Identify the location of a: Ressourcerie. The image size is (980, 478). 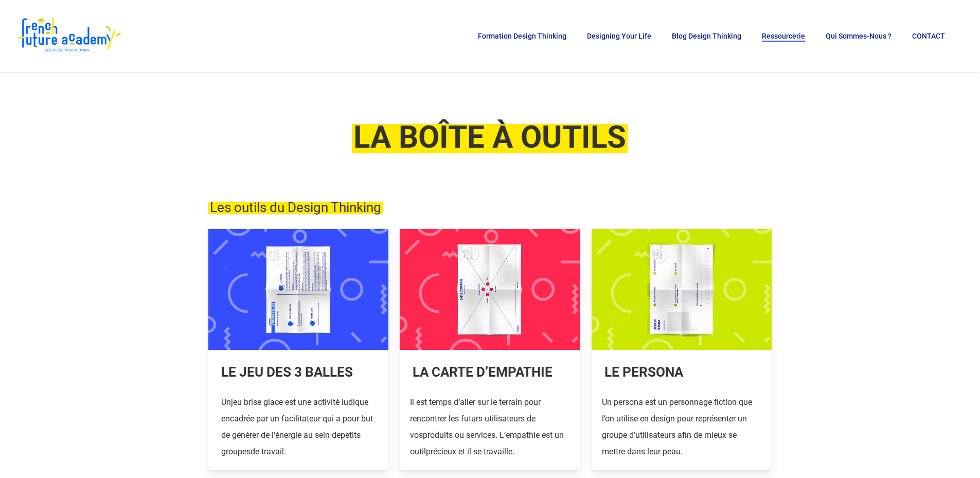
(784, 36).